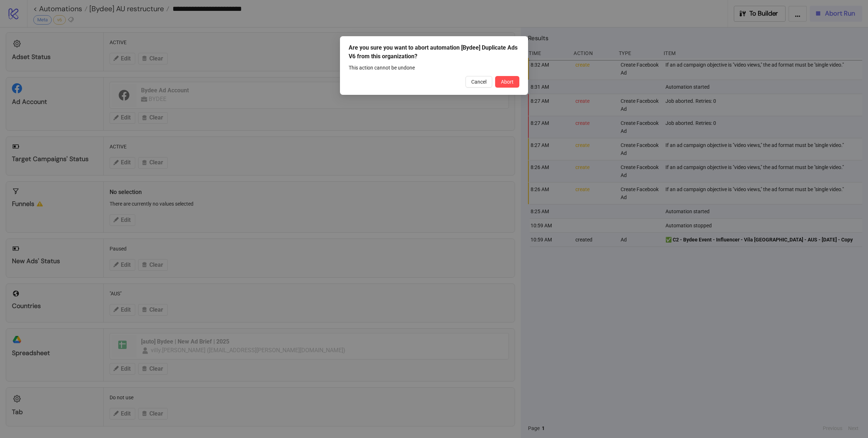 This screenshot has width=868, height=438. Describe the element at coordinates (434, 52) in the screenshot. I see `div: Are you sure you want to abort automation [Bydee] Duplicate Ads V6 from this organization?` at that location.